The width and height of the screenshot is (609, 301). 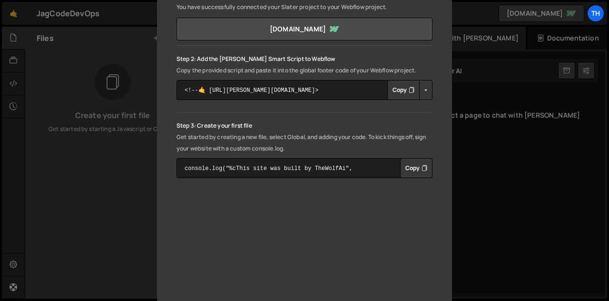 I want to click on p: Step 3: Create your first file, so click(x=305, y=126).